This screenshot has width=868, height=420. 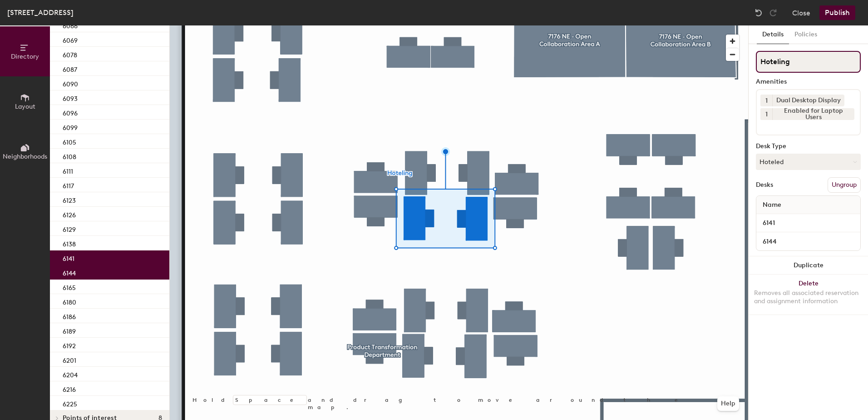 I want to click on button: Policies, so click(x=805, y=35).